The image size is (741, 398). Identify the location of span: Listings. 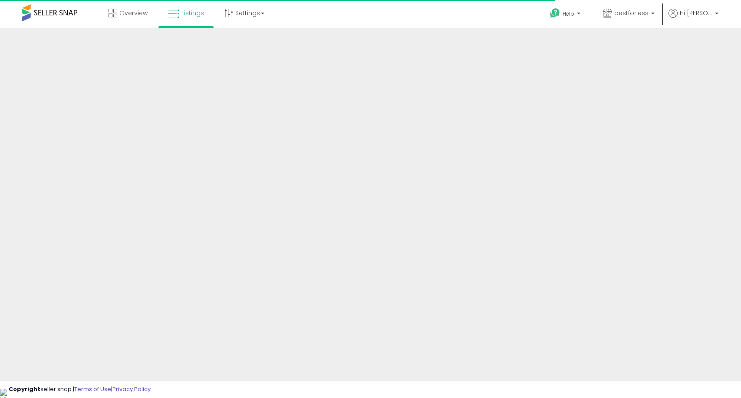
(193, 13).